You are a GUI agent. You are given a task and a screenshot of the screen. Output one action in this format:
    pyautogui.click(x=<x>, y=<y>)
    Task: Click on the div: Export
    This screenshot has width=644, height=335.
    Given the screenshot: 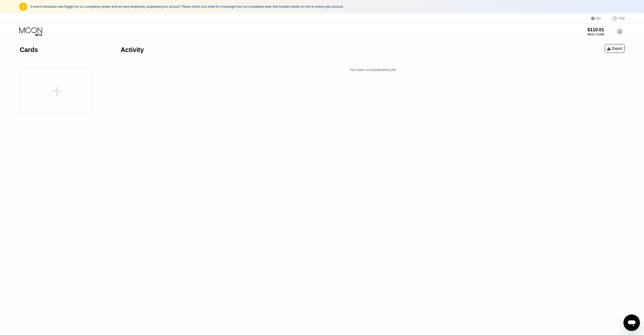 What is the action you would take?
    pyautogui.click(x=615, y=48)
    